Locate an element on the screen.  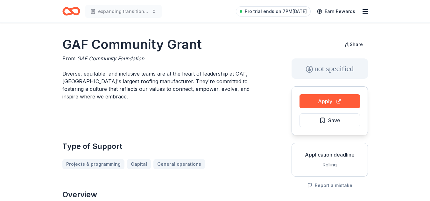
span: Save is located at coordinates (334, 121).